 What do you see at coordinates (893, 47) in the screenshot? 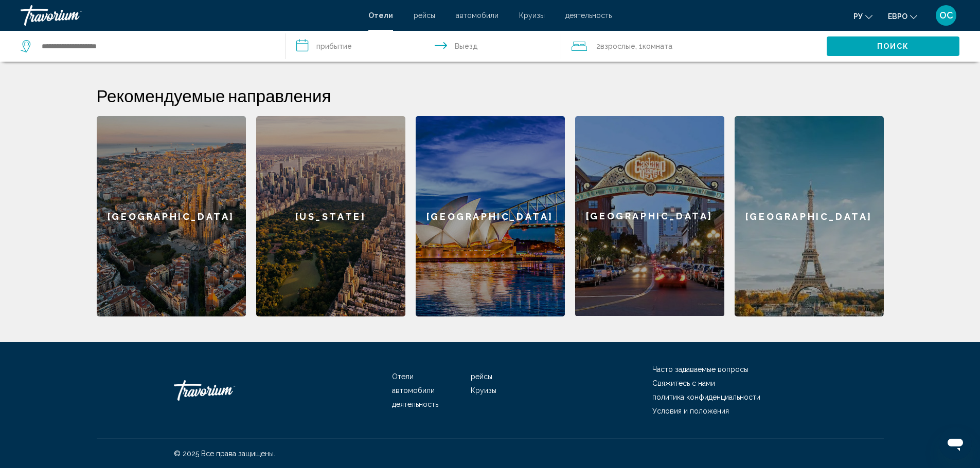
I see `span: Поиск` at bounding box center [893, 47].